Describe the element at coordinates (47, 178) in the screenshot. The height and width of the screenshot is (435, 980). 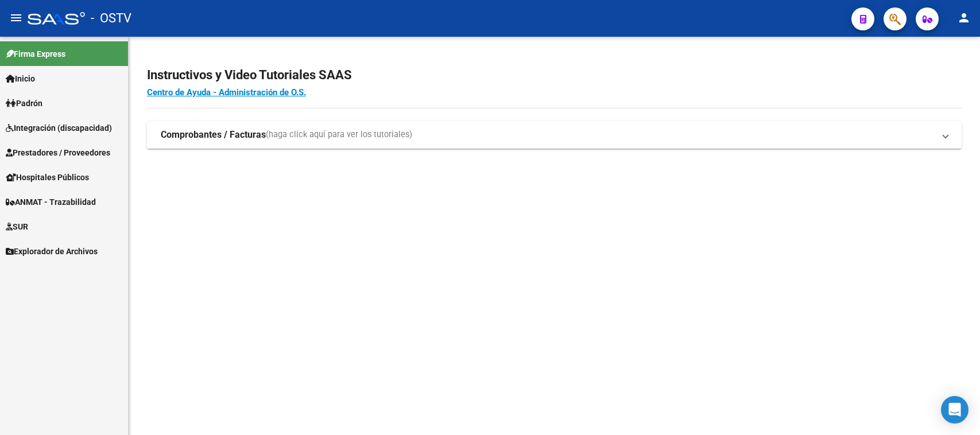
I see `span: Hospitales Públicos` at that location.